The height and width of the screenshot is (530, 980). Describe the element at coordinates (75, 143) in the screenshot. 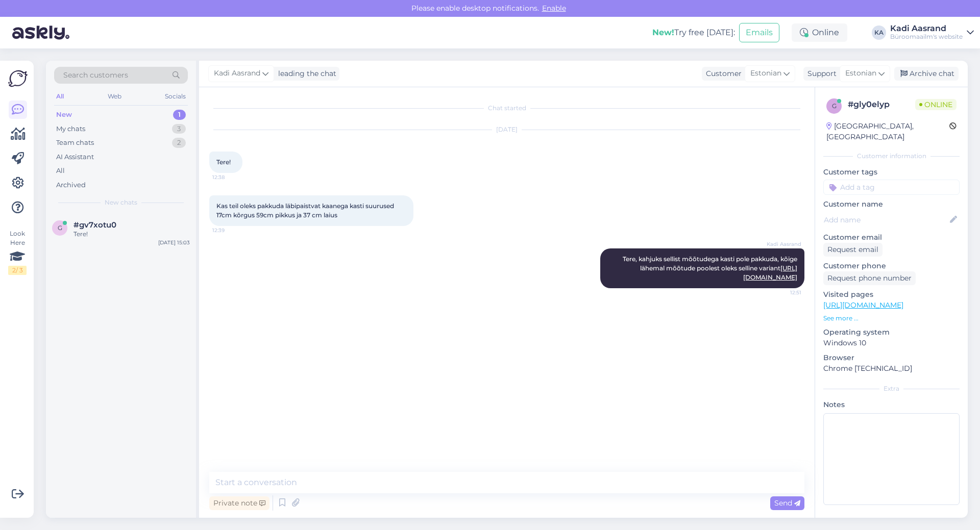

I see `div: Team chats` at that location.